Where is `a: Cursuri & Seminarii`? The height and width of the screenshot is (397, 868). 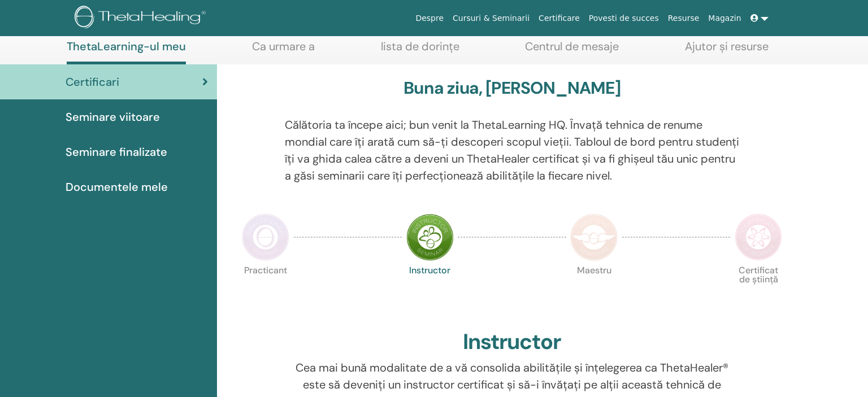 a: Cursuri & Seminarii is located at coordinates (491, 18).